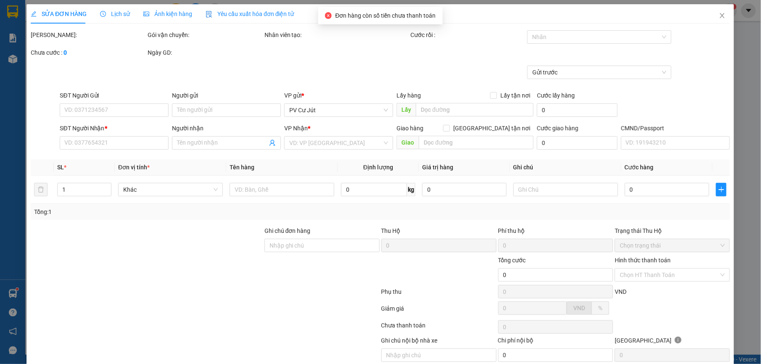 The width and height of the screenshot is (761, 364). I want to click on span: SL, so click(61, 167).